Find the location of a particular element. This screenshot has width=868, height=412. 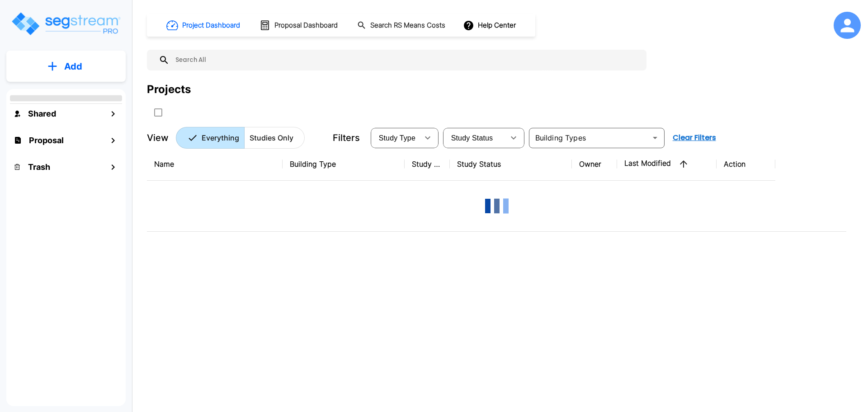

h1: Proposal is located at coordinates (46, 140).